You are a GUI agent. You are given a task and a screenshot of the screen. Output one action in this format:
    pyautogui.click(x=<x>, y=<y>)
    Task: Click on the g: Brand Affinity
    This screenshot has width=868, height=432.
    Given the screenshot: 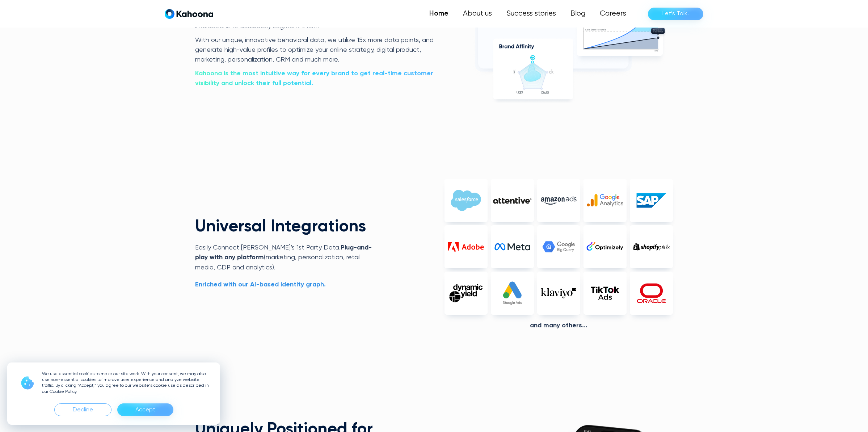 What is the action you would take?
    pyautogui.click(x=516, y=47)
    